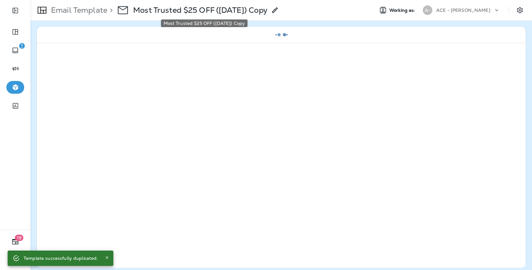 This screenshot has width=532, height=270. What do you see at coordinates (403, 10) in the screenshot?
I see `span: Working as:` at bounding box center [403, 10].